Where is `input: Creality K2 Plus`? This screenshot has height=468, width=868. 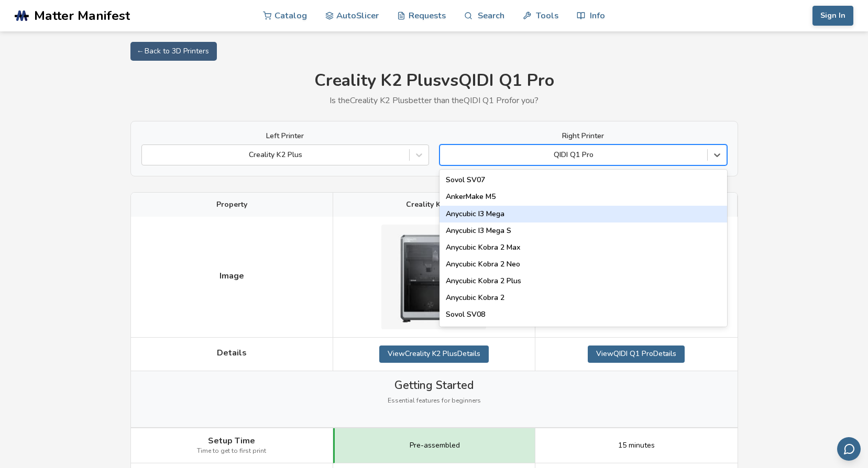
input: Creality K2 Plus is located at coordinates (148, 155).